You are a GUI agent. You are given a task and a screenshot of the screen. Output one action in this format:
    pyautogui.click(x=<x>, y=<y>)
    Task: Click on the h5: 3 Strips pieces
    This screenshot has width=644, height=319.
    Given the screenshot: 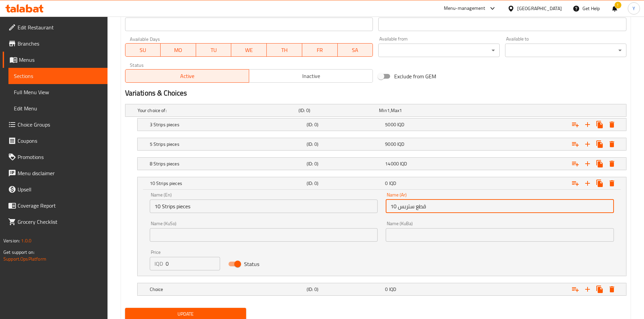 What is the action you would take?
    pyautogui.click(x=227, y=124)
    